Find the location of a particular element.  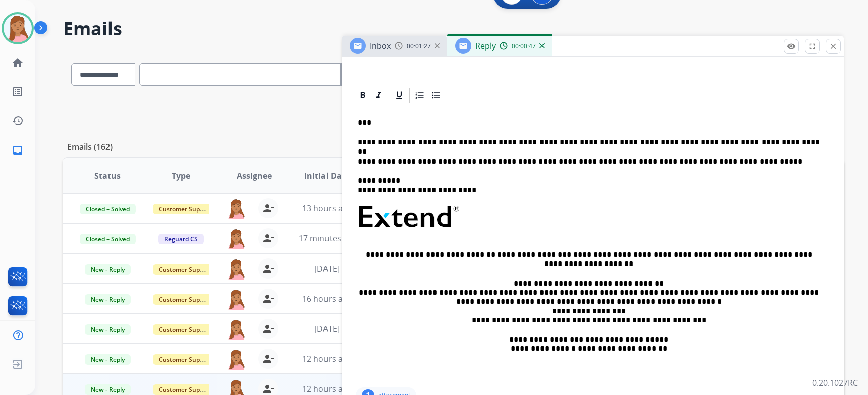

span: Type is located at coordinates (181, 175).